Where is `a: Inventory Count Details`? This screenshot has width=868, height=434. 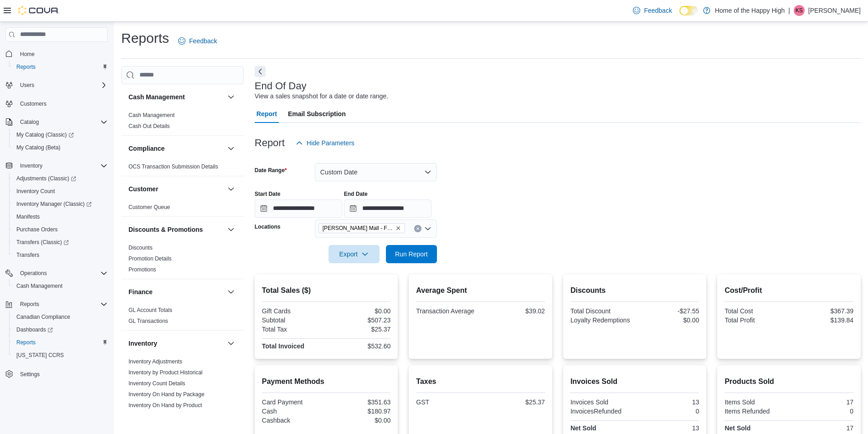
a: Inventory Count Details is located at coordinates (156, 384).